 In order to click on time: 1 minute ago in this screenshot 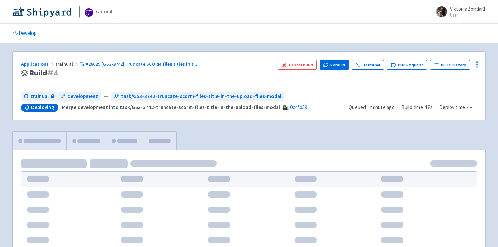, I will do `click(380, 107)`.